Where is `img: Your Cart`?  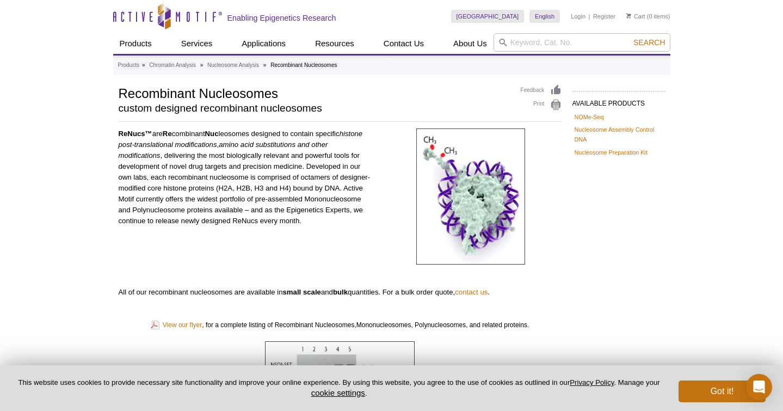
img: Your Cart is located at coordinates (629, 16).